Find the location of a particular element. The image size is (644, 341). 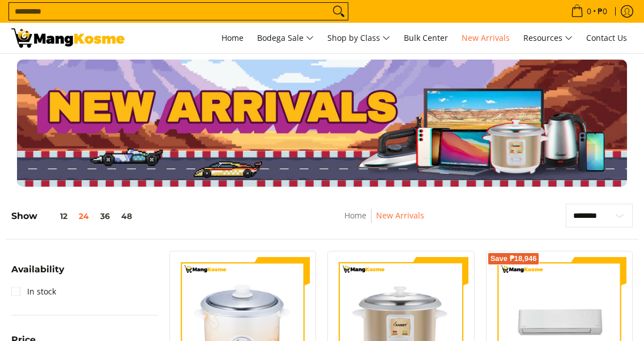

a: In stock is located at coordinates (34, 292).